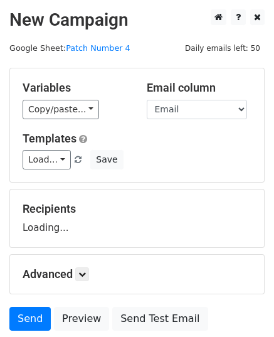 The height and width of the screenshot is (337, 274). What do you see at coordinates (30, 319) in the screenshot?
I see `a: Send` at bounding box center [30, 319].